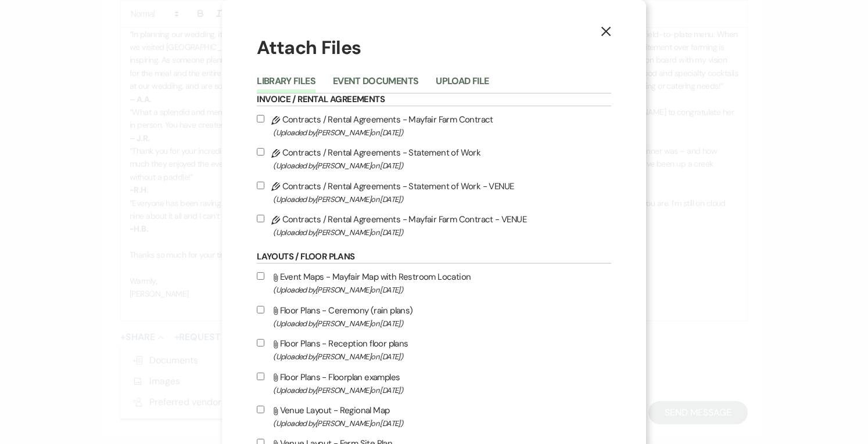  What do you see at coordinates (434, 192) in the screenshot?
I see `label: Contracts / Rental Agreements - Statement of Work - VENUE` at bounding box center [434, 192].